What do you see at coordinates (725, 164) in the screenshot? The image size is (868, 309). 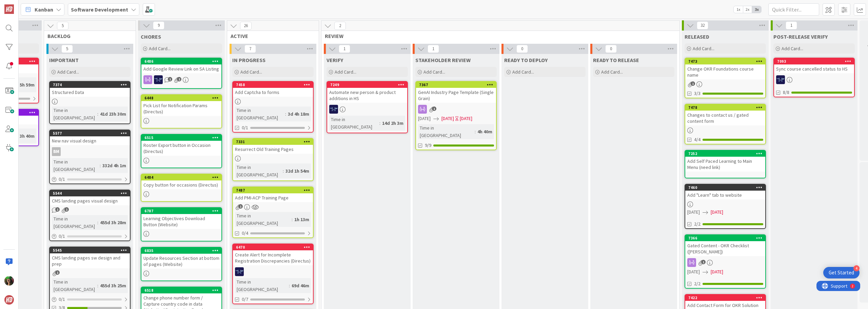 I see `div: Add Self Paced Learning to Main Menu (need link)` at bounding box center [725, 164].